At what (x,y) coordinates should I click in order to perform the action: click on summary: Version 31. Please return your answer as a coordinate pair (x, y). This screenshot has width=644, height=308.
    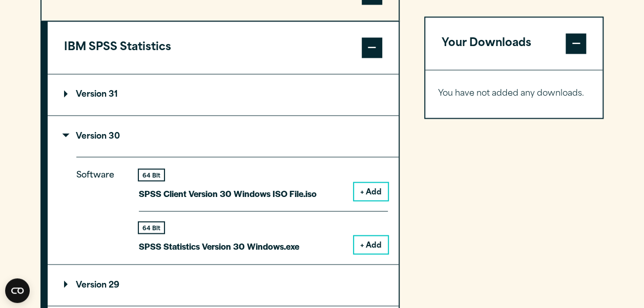
    Looking at the image, I should click on (223, 95).